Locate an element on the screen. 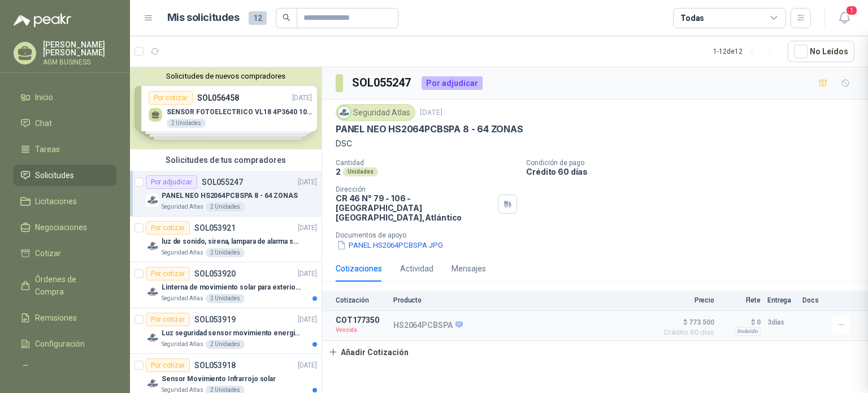 The image size is (868, 393). a: Chat is located at coordinates (65, 123).